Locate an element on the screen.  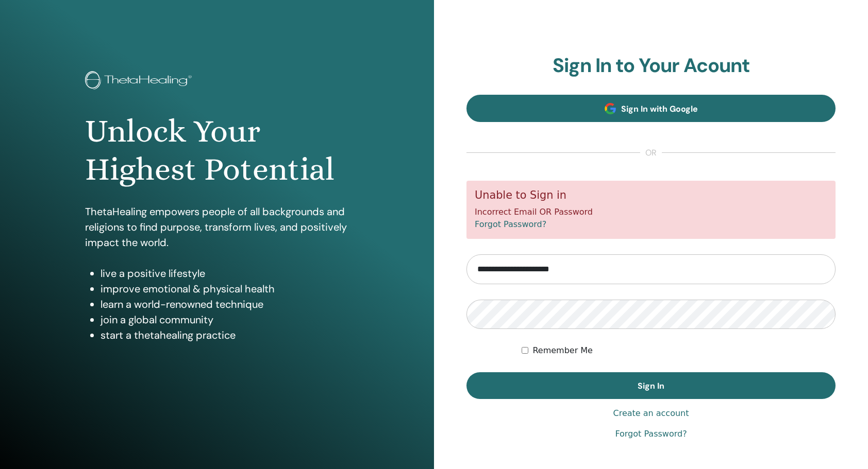
li: join a global community is located at coordinates (224, 320).